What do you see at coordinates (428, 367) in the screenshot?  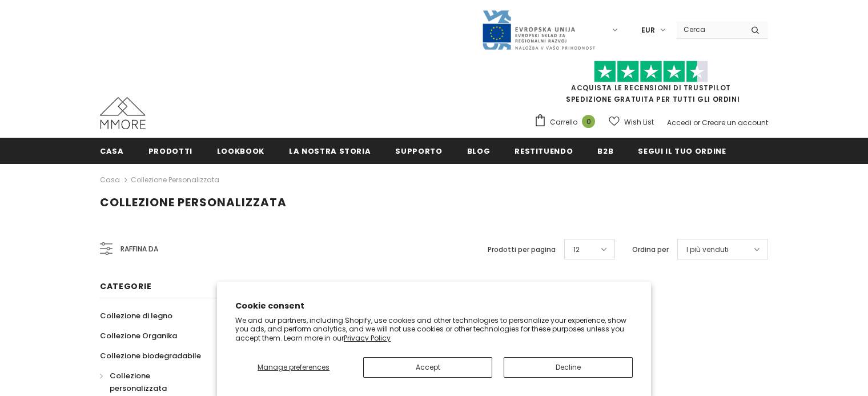 I see `button: Accept` at bounding box center [428, 367].